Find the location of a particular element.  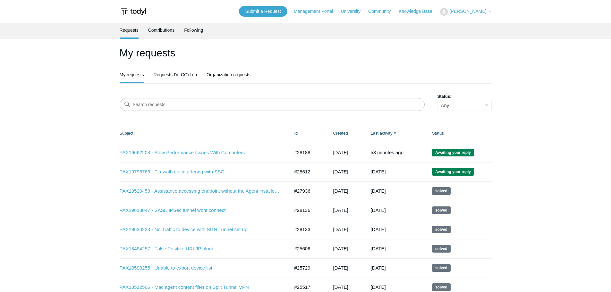

td: #25606 is located at coordinates (307, 249).